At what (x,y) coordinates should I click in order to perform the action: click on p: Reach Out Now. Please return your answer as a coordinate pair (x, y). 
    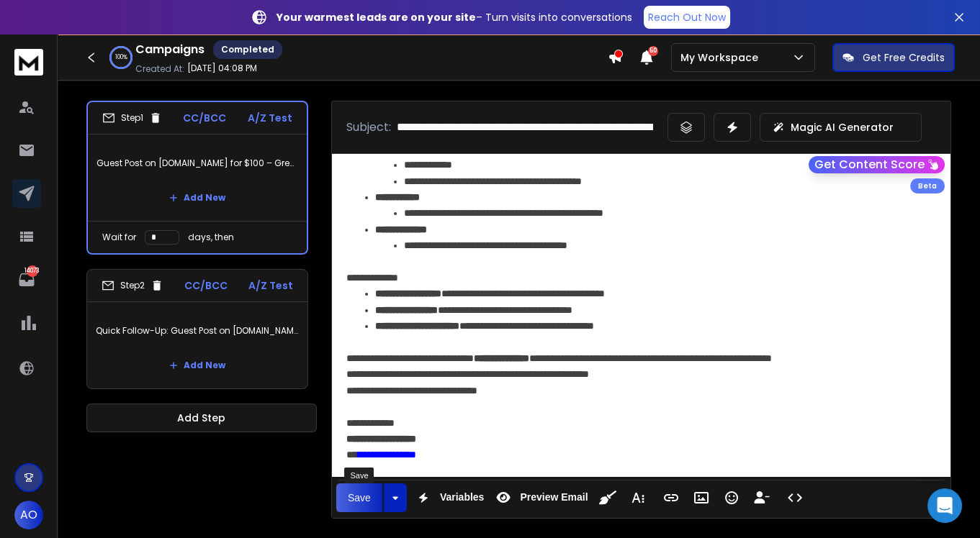
    Looking at the image, I should click on (687, 17).